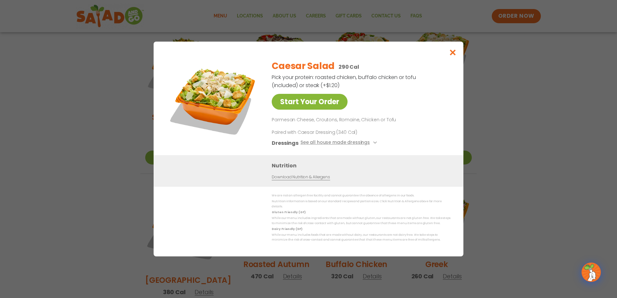 Image resolution: width=617 pixels, height=298 pixels. What do you see at coordinates (332, 132) in the screenshot?
I see `p: Paired with Caesar Dressing (340 Cal)` at bounding box center [332, 132].